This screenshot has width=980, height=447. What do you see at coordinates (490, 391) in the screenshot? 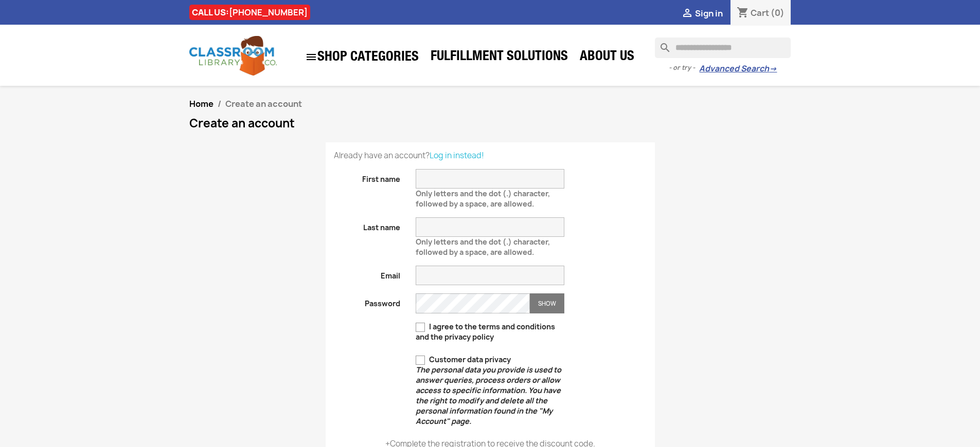
I see `label: Customer data privacy` at bounding box center [490, 391].